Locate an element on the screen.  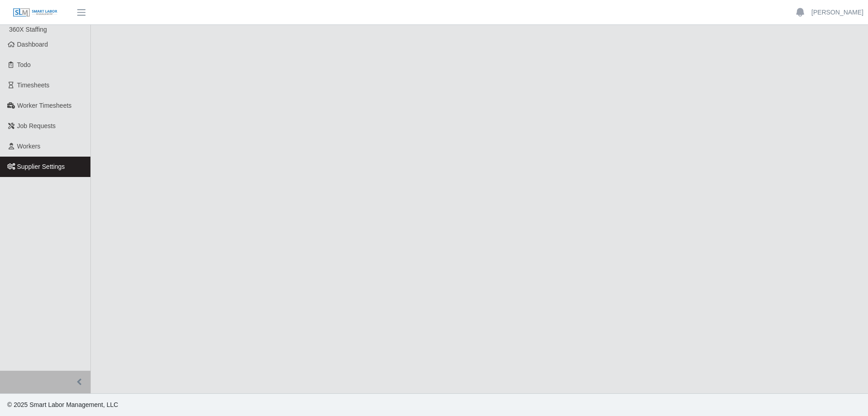
span: Supplier Settings is located at coordinates (41, 167).